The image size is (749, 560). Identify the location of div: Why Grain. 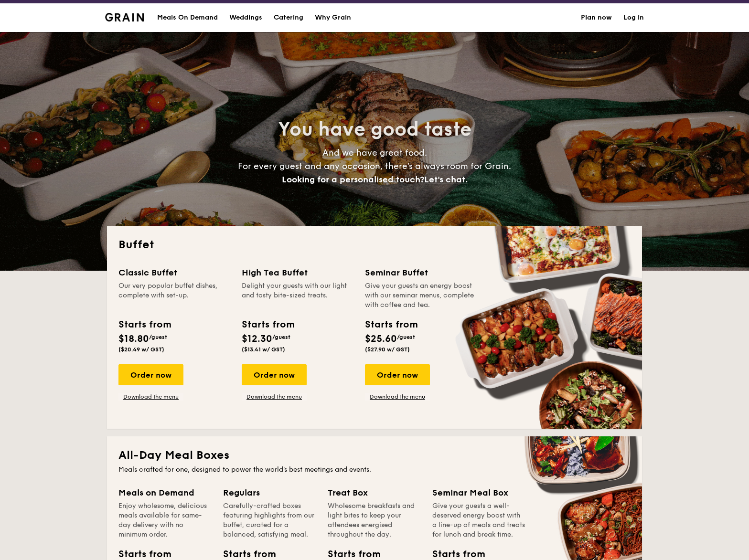
(333, 17).